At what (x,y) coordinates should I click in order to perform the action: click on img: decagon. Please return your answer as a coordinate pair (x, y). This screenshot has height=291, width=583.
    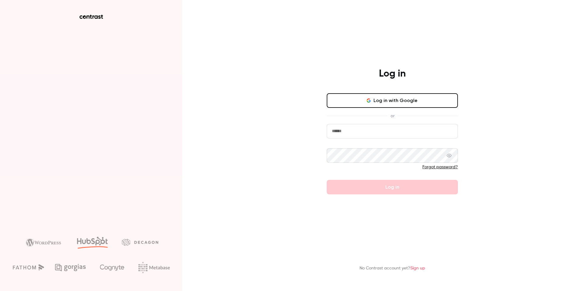
    Looking at the image, I should click on (140, 242).